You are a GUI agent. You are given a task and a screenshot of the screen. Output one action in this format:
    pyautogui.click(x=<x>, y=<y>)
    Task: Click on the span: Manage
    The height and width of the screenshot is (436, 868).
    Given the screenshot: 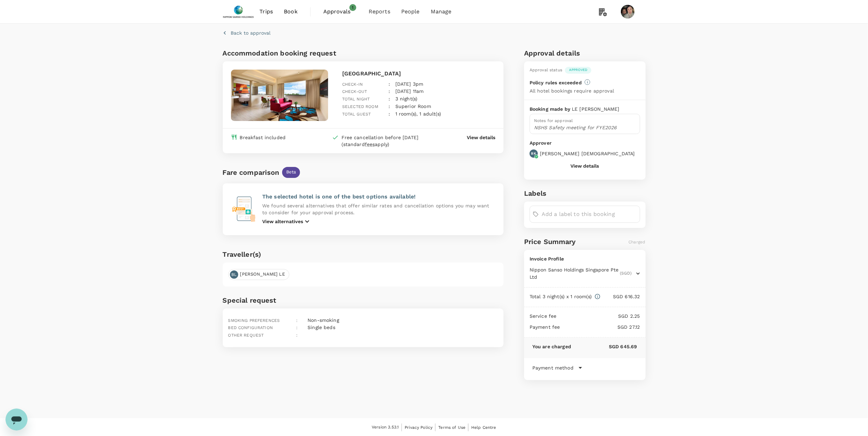 What is the action you would take?
    pyautogui.click(x=441, y=12)
    